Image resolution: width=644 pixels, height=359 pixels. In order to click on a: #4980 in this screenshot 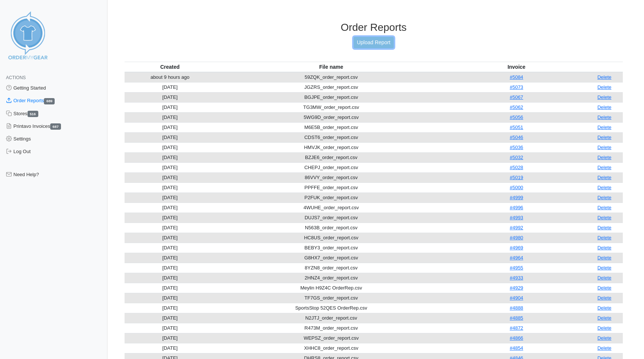, I will do `click(517, 237)`.